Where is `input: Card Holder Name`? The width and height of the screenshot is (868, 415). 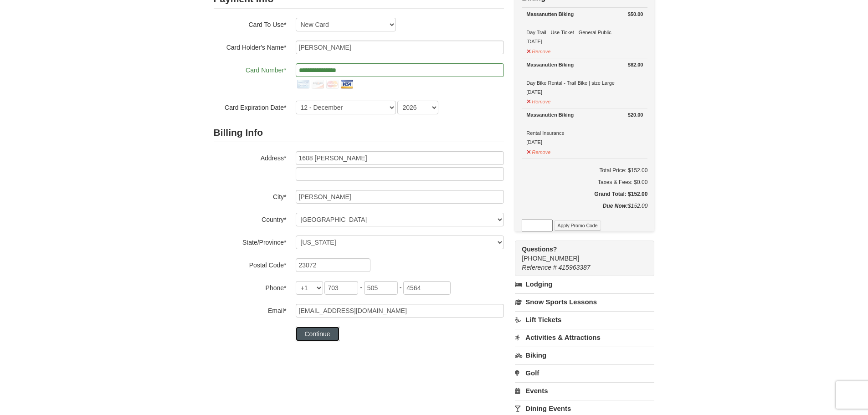
input: Card Holder Name is located at coordinates (399, 47).